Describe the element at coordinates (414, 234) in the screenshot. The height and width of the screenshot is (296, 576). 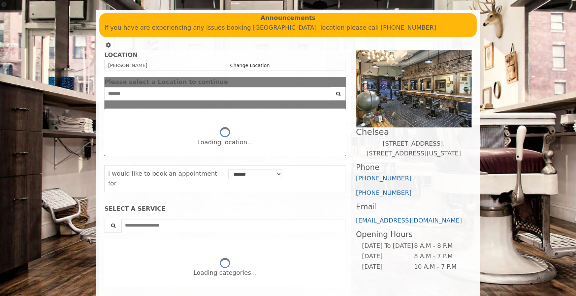
I see `h3: Opening Hours` at that location.